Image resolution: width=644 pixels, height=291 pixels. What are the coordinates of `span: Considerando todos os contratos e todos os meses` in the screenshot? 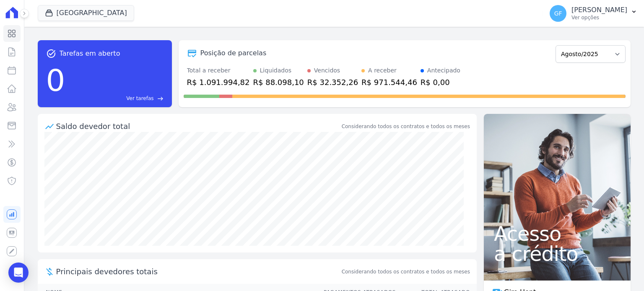 It's located at (406, 272).